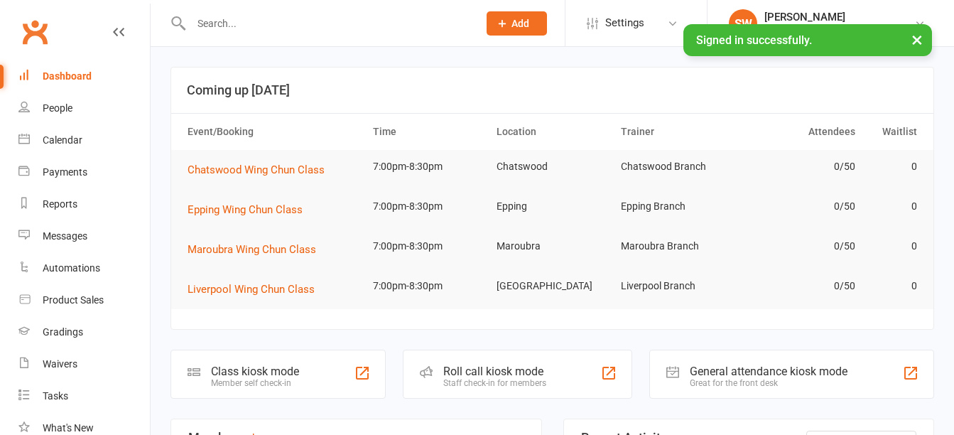 This screenshot has height=435, width=954. What do you see at coordinates (84, 108) in the screenshot?
I see `a: People` at bounding box center [84, 108].